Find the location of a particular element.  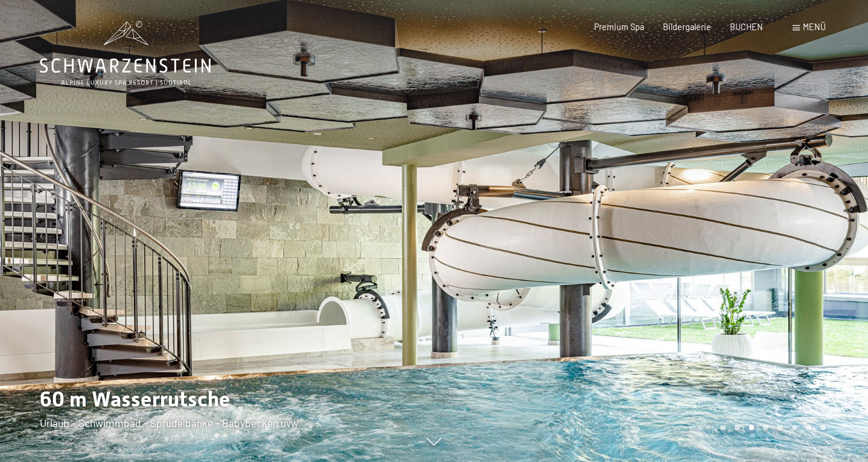

div: Carousel Page 2 is located at coordinates (737, 428).